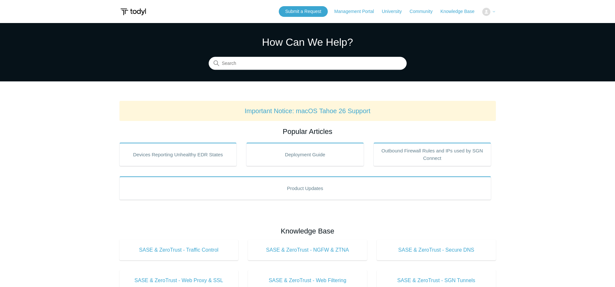 The width and height of the screenshot is (615, 287). Describe the element at coordinates (424, 11) in the screenshot. I see `a: Community` at that location.